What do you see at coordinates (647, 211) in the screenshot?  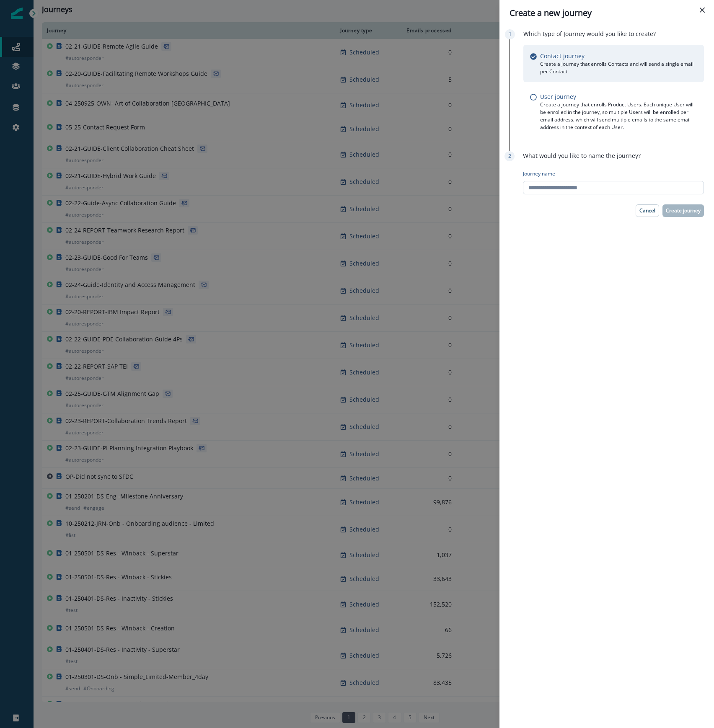 I see `button: Cancel` at bounding box center [647, 211].